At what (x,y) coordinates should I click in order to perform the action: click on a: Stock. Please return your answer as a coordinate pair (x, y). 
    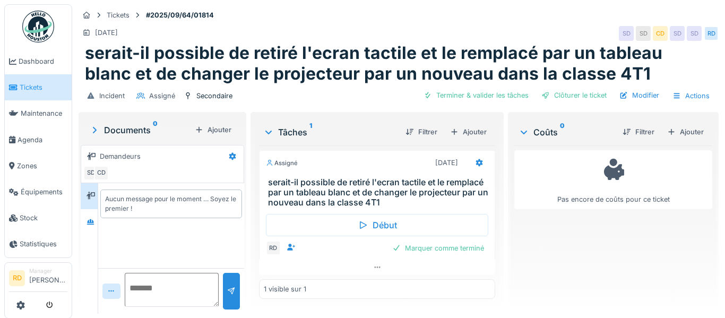
    Looking at the image, I should click on (38, 218).